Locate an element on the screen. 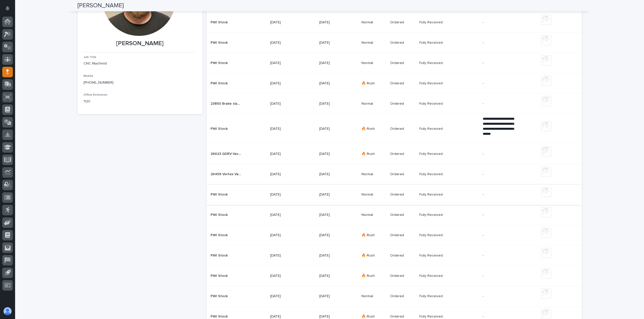 This screenshot has width=644, height=319. div: Notifications is located at coordinates (10, 10).